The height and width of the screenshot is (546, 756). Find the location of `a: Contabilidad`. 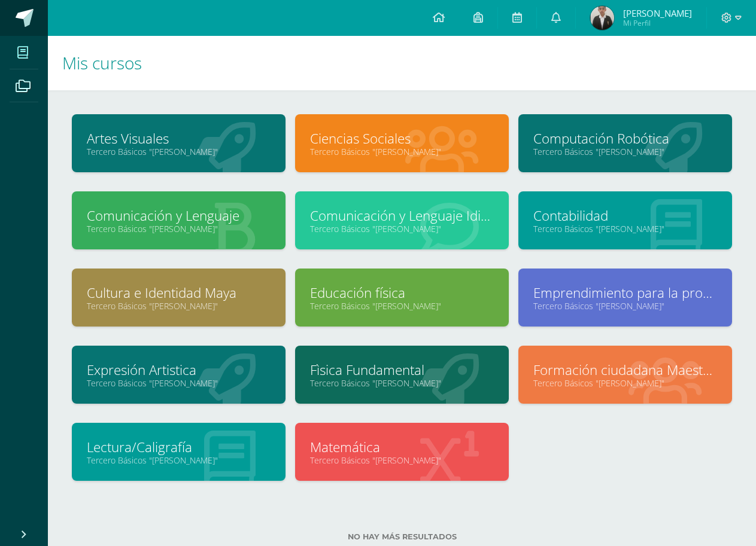

a: Contabilidad is located at coordinates (625, 215).